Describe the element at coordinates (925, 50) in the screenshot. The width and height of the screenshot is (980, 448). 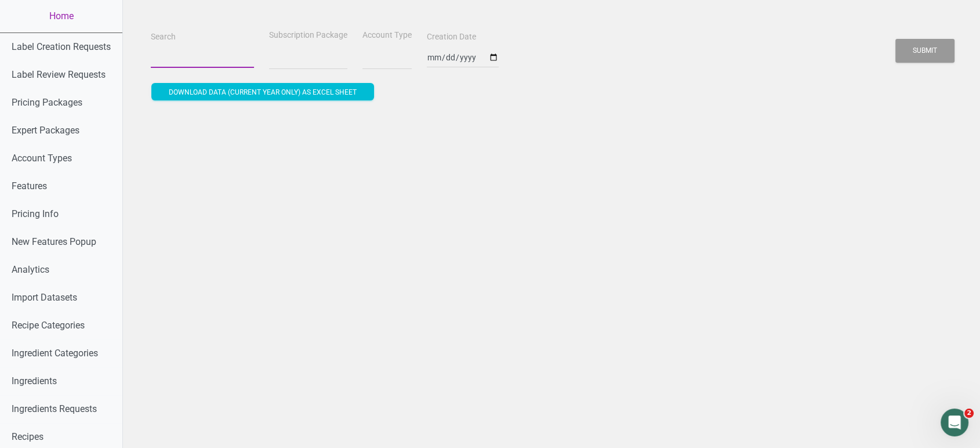
I see `button: Submit` at that location.